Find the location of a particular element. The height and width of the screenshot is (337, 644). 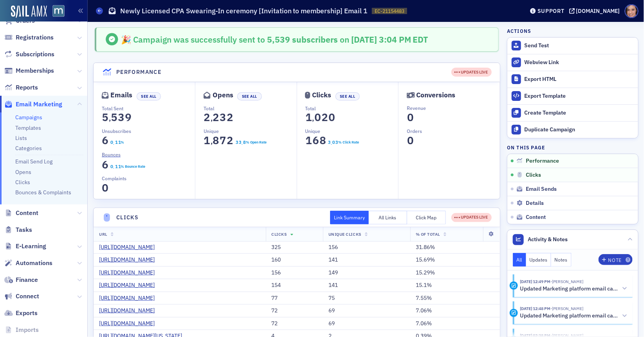

section: 1,020 is located at coordinates (320, 117).